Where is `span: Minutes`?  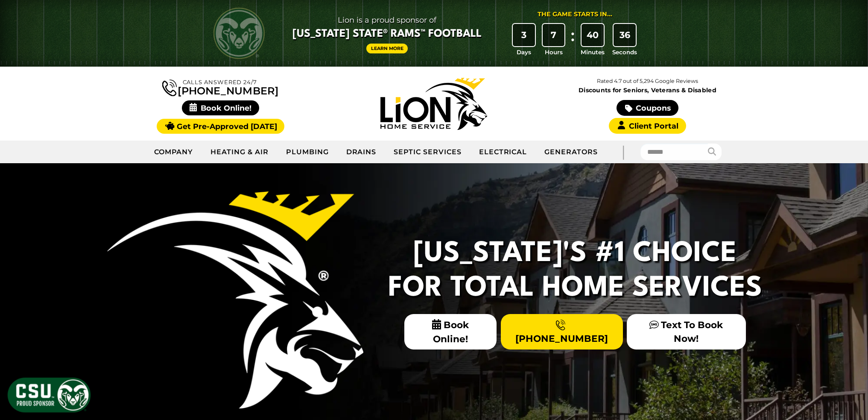 span: Minutes is located at coordinates (592, 52).